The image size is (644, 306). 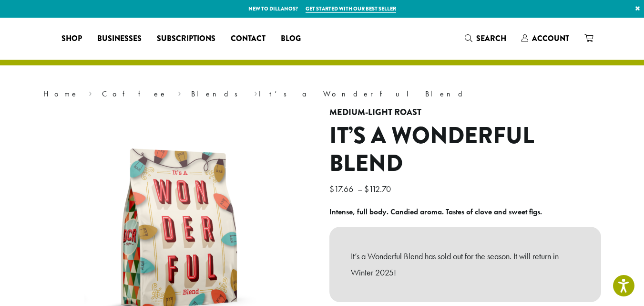 What do you see at coordinates (436, 212) in the screenshot?
I see `b: Intense, full body. Candied aroma. Tastes of clove and sweet figs.` at bounding box center [436, 212].